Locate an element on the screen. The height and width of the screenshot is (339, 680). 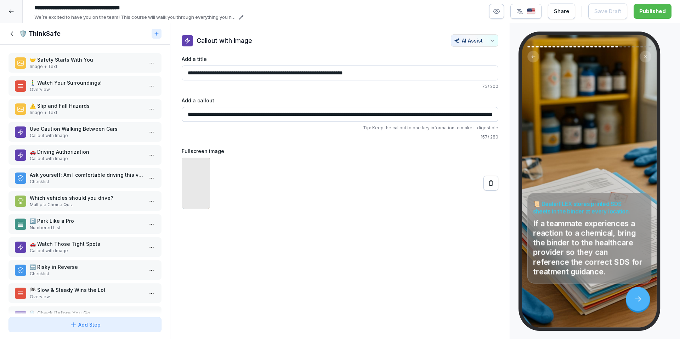
div: ⚠️ Slip and Fall HazardsImage + Text is located at coordinates (85, 109).